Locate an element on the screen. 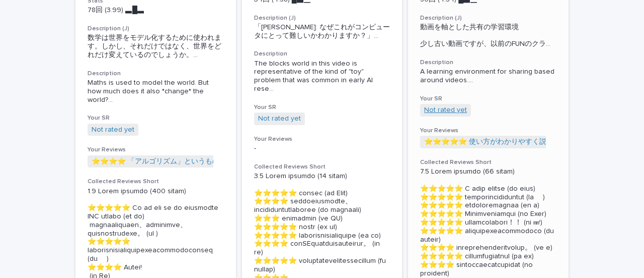 The image size is (644, 278). div: 数学は世界をモデル化するために使われます。しかし、それだけではなく、世界をどれだけ変えているのでしょうか。 ブラックボックス」という言葉を耳にすることがありますが、これは実際には理解できない方法... is located at coordinates (155, 47).